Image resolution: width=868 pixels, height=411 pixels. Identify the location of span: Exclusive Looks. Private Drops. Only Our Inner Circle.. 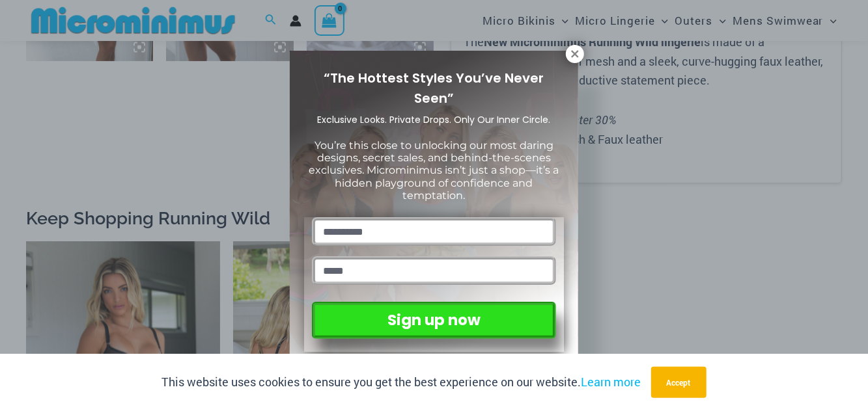
(434, 119).